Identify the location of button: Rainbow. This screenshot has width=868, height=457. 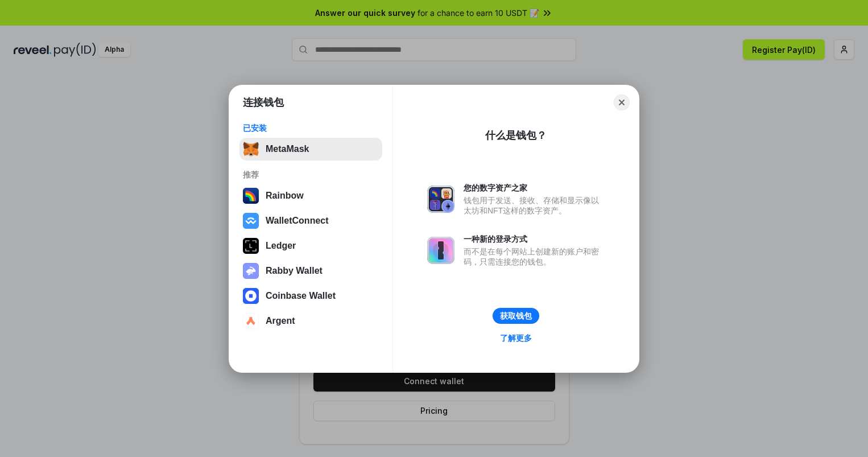
(310, 196).